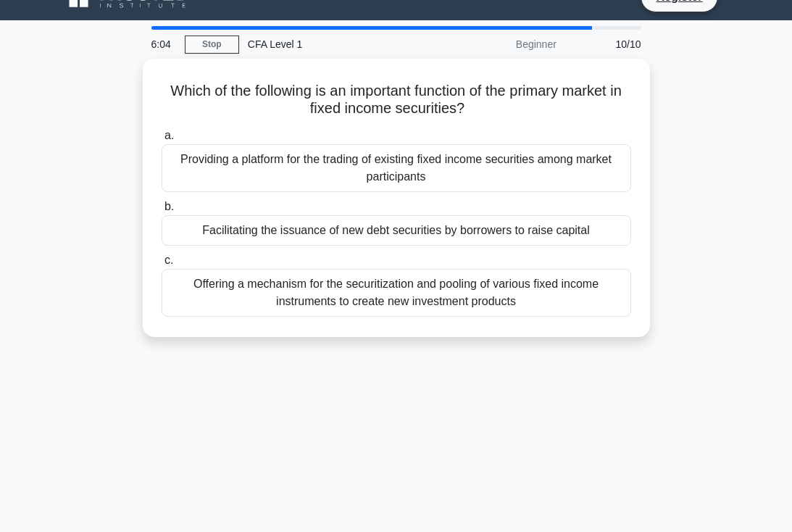  Describe the element at coordinates (396, 230) in the screenshot. I see `div: Facilitating the issuance of new debt securities by borrowers to raise capital` at that location.